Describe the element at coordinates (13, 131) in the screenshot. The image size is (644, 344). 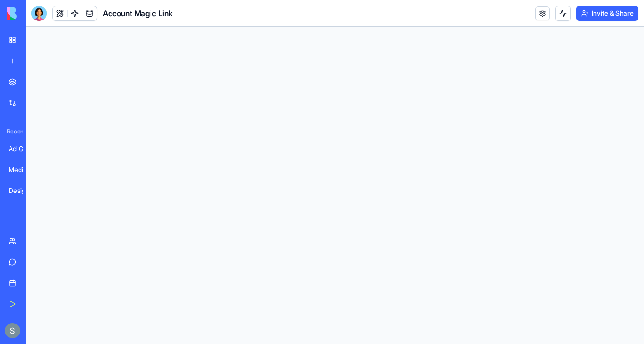
I see `span: Recent` at that location.